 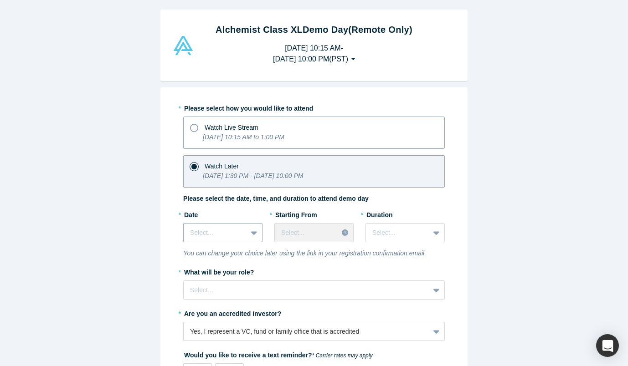 I want to click on strong: Alchemist Class XL Demo Day (Remote Only), so click(x=314, y=30).